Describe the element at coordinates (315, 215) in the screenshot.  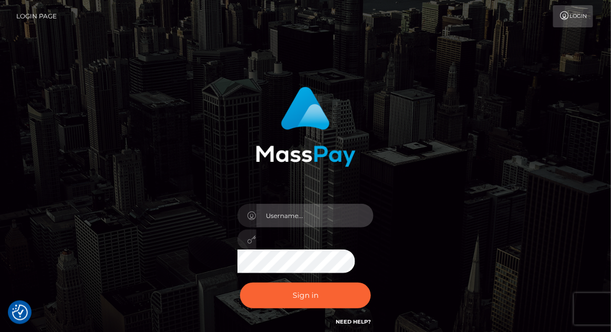
I see `input: Username...` at that location.